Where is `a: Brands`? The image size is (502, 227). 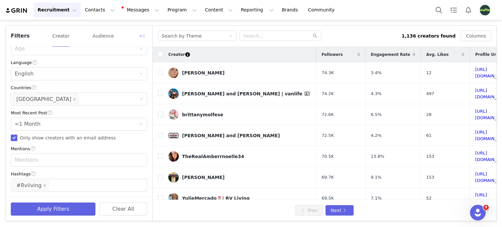
a: Brands is located at coordinates (290, 10).